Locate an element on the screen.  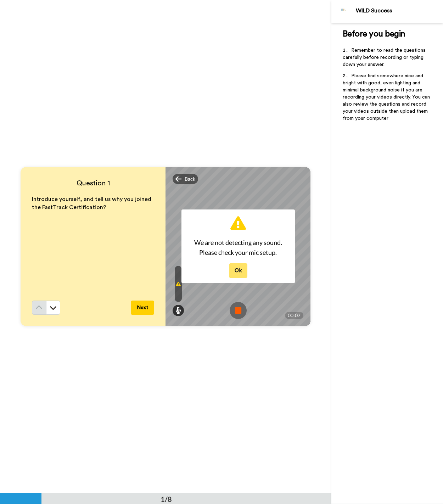
span: Please check your mic setup. is located at coordinates (238, 253).